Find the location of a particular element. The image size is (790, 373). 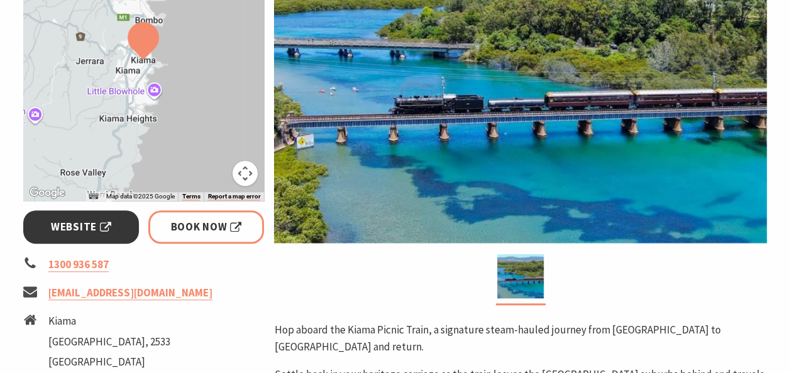

a: Report a map error is located at coordinates (234, 197).